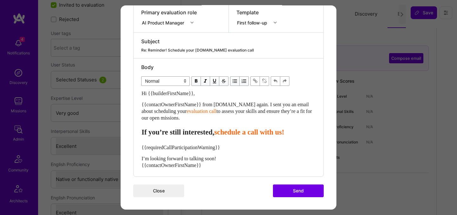 This screenshot has height=215, width=457. What do you see at coordinates (229, 107) in the screenshot?
I see `div: modal` at bounding box center [229, 107].